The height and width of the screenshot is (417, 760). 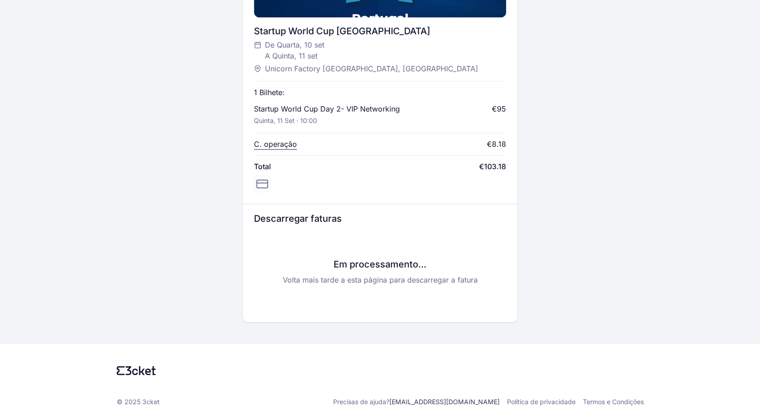 What do you see at coordinates (285, 121) in the screenshot?
I see `p: Quinta, 11 set · 10:00` at bounding box center [285, 121].